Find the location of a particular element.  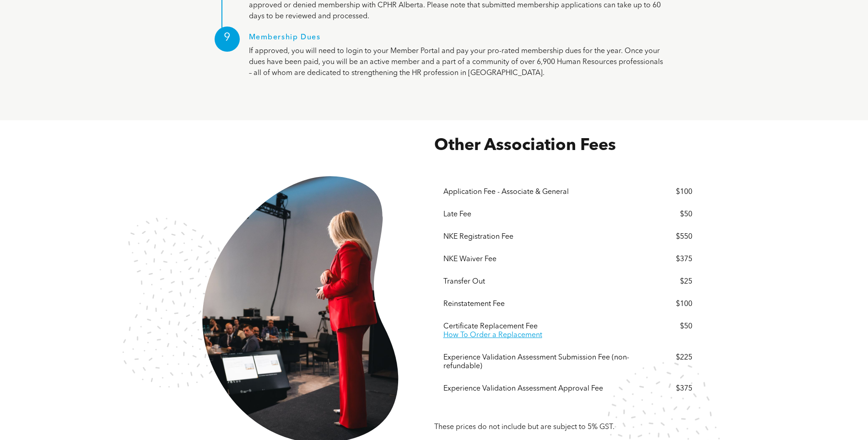

div: Certificate Replacement Fee is located at coordinates (542, 327).